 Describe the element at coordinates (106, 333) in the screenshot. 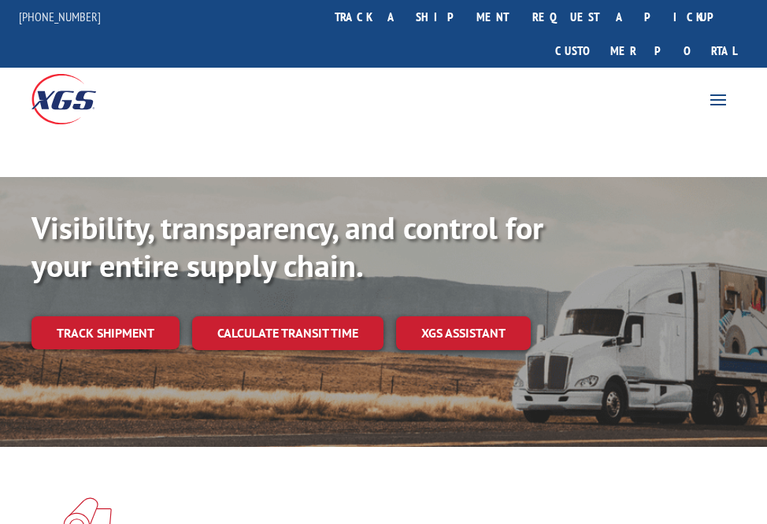

I see `a: Track shipment` at that location.